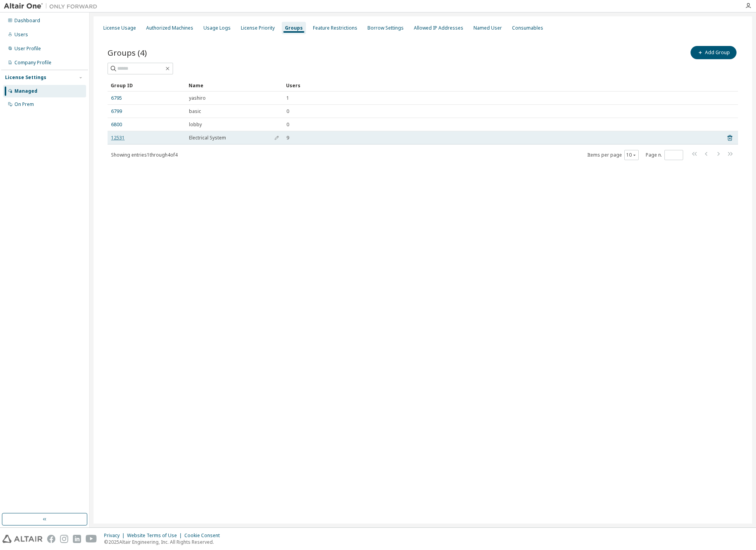 The width and height of the screenshot is (756, 550). What do you see at coordinates (76, 539) in the screenshot?
I see `img: linkedin.svg` at bounding box center [76, 539].